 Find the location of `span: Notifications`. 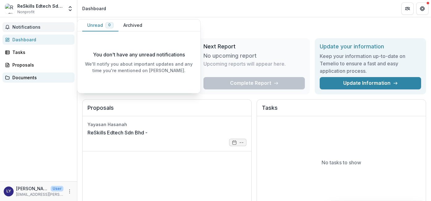

span: Notifications is located at coordinates (42, 27).